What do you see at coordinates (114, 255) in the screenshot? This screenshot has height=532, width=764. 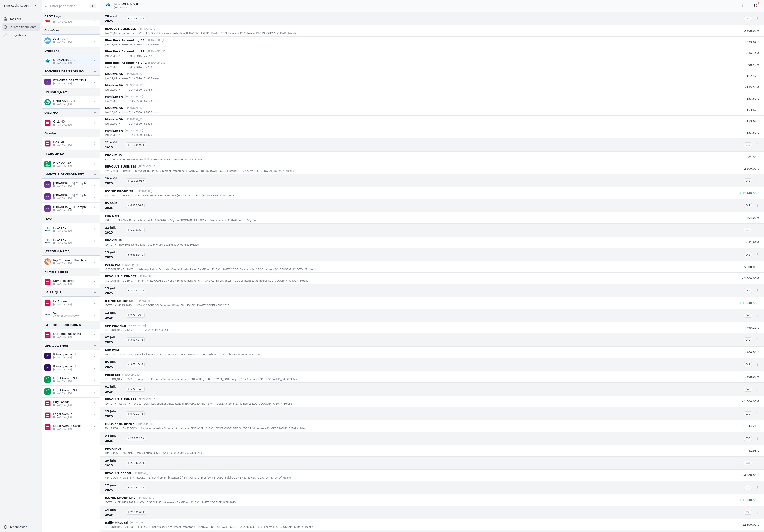 I see `span: 19 juil. 2025` at bounding box center [114, 255].